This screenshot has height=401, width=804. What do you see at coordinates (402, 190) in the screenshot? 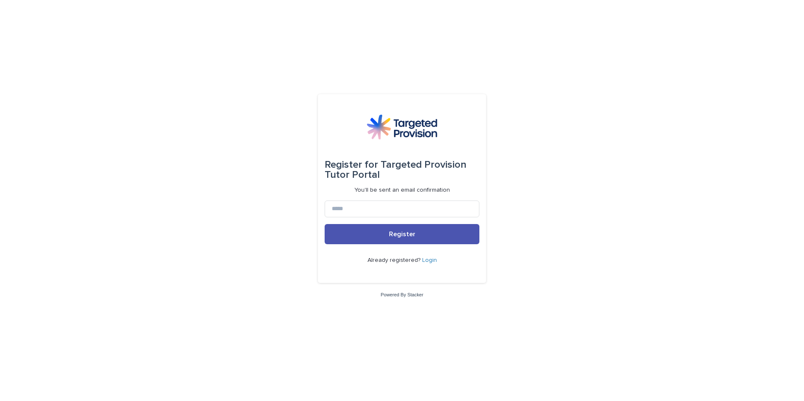
I see `p: You'll be sent an email confirmation` at bounding box center [402, 190].